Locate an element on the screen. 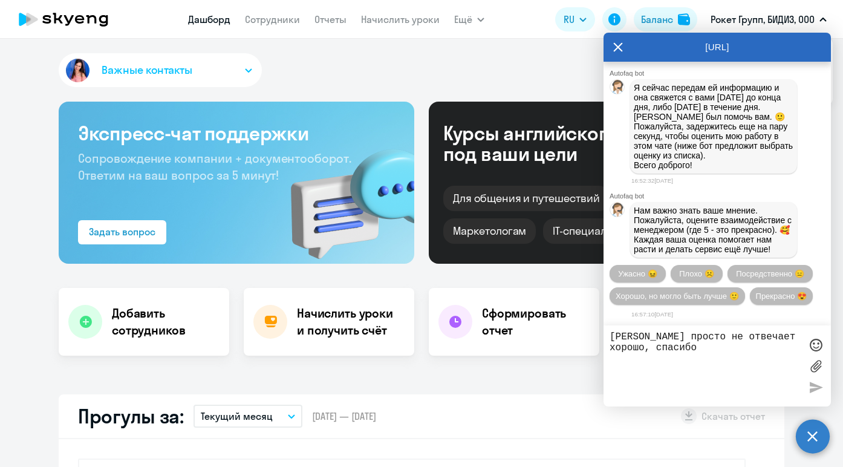  button: Хорошо, но могло быть лучше 🙂 is located at coordinates (677, 296).